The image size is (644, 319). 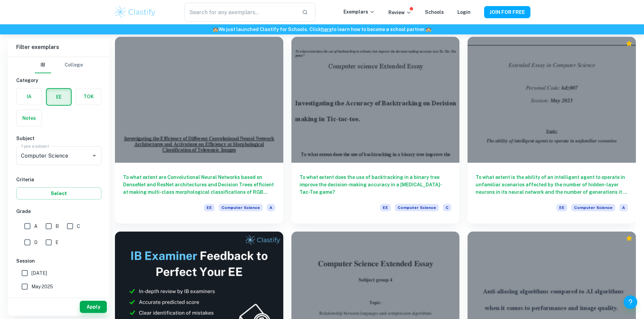 What do you see at coordinates (199, 185) in the screenshot?
I see `h6: To what extent are Convolutional Neural Networks based on DenseNet and ResNet architectures and D...` at bounding box center [199, 185].